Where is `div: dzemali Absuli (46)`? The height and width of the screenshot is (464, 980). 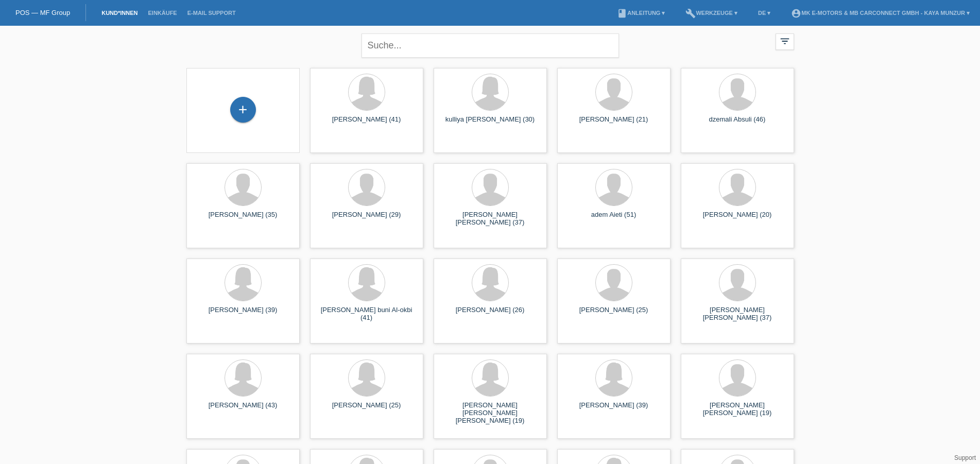 div: dzemali Absuli (46) is located at coordinates (737, 123).